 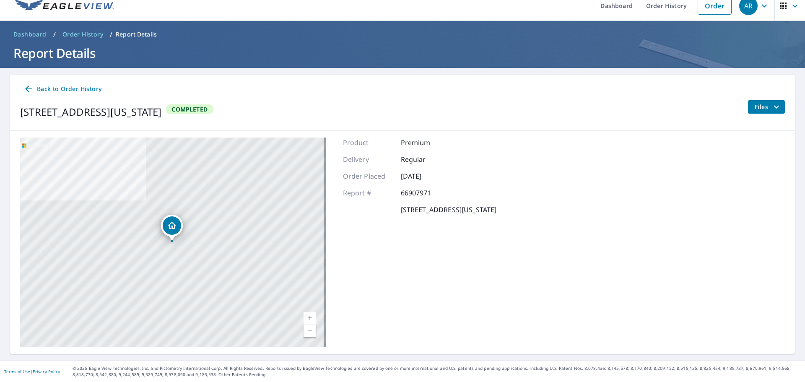 I want to click on p: Order Placed, so click(x=368, y=176).